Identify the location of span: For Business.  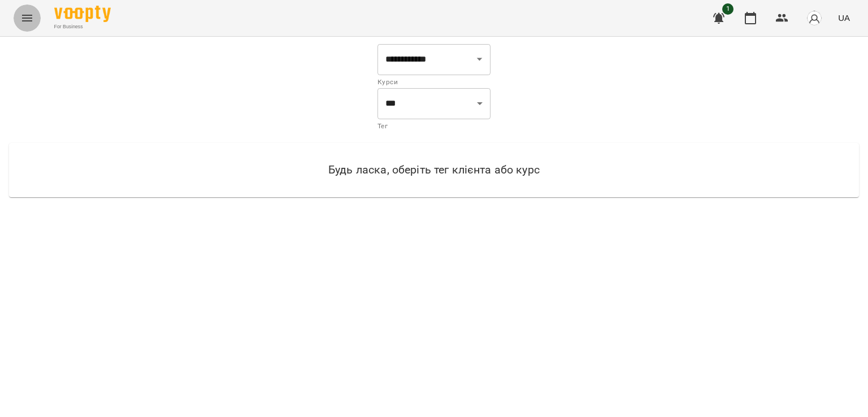
(83, 27).